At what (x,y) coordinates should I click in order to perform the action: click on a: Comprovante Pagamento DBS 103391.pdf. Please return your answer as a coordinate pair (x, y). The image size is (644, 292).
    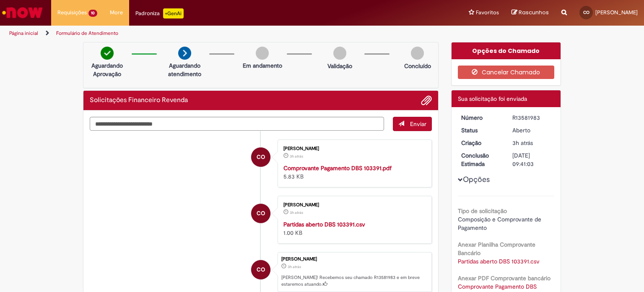
    Looking at the image, I should click on (338, 168).